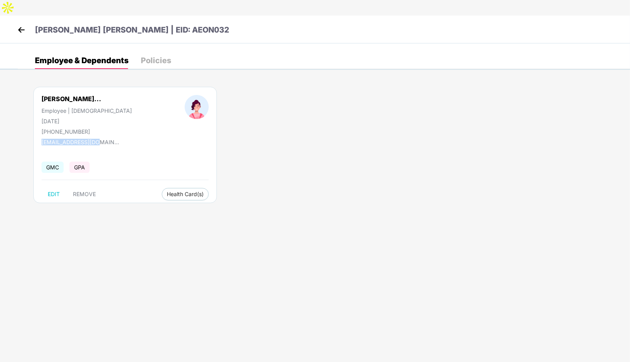 The image size is (630, 362). Describe the element at coordinates (79, 167) in the screenshot. I see `span: GPA` at that location.